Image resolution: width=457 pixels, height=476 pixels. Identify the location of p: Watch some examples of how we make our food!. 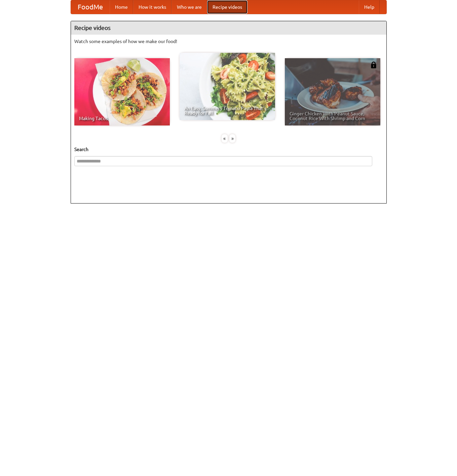
(228, 42).